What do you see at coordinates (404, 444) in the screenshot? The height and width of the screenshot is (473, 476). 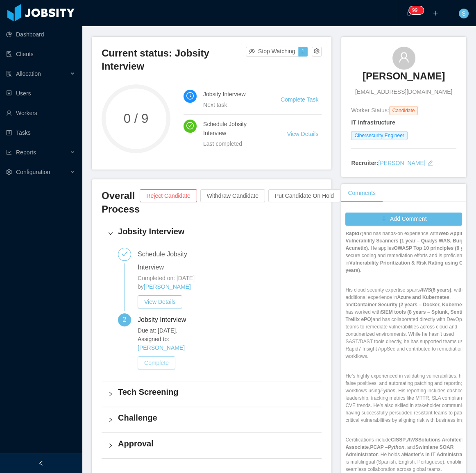 I see `strong: Solutions Architect Associate` at bounding box center [404, 444].